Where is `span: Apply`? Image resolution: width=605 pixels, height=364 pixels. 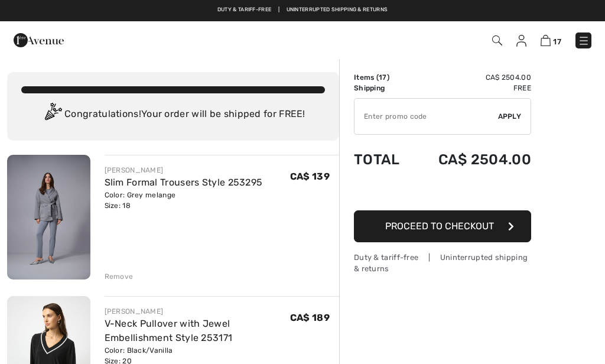
span: Apply is located at coordinates (510, 116).